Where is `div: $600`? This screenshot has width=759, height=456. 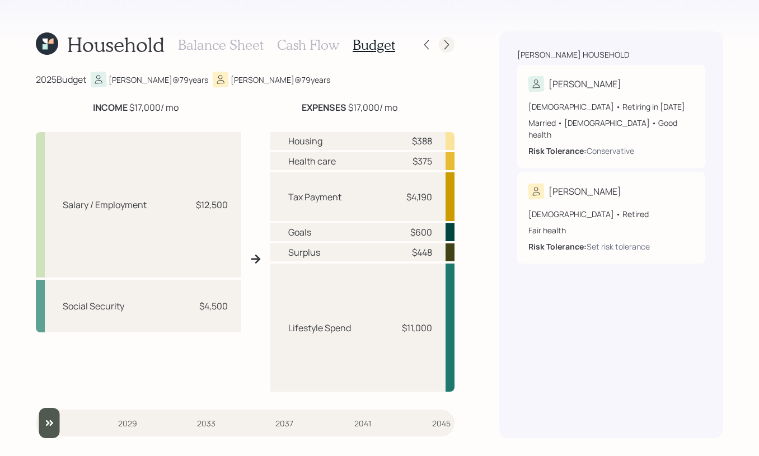 div: $600 is located at coordinates (421, 232).